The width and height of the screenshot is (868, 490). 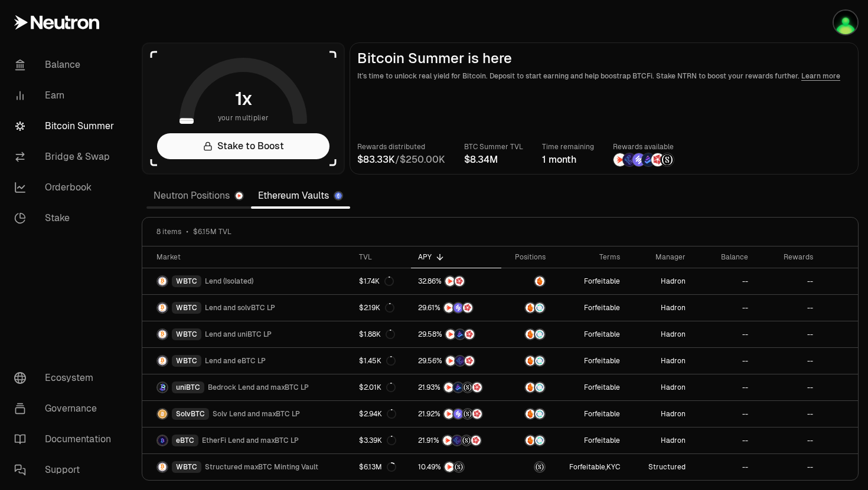 What do you see at coordinates (457, 440) in the screenshot?
I see `button: NTRNEtherFi PointsStructured PointsMars Fragments` at bounding box center [457, 440].